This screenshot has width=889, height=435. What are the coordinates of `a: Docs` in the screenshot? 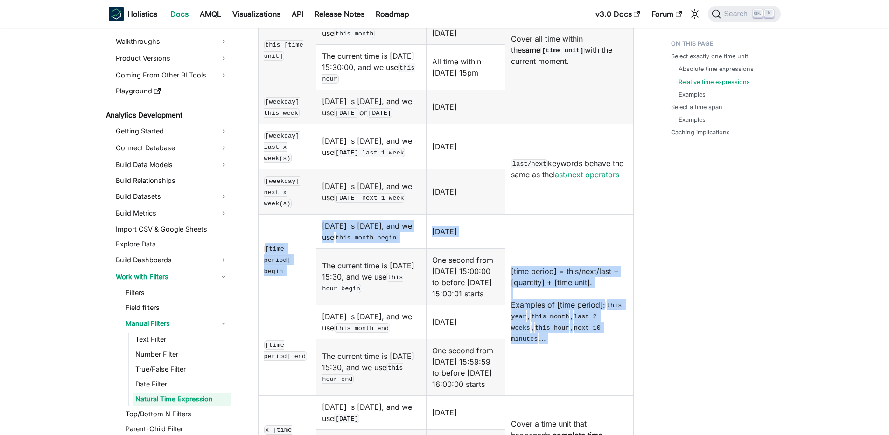 It's located at (179, 14).